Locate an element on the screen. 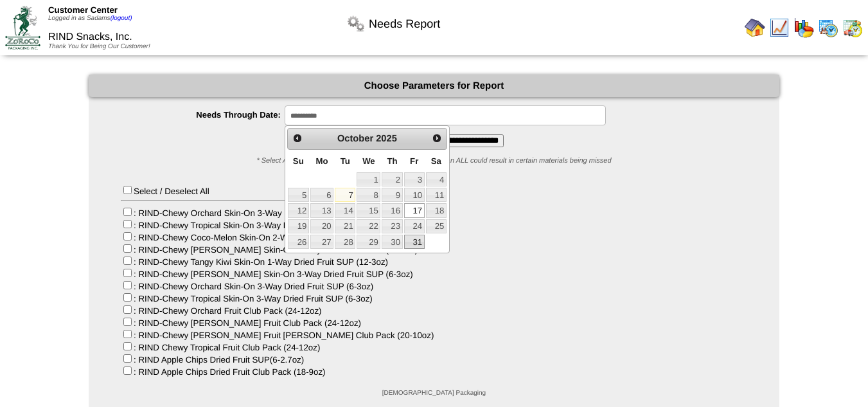 This screenshot has height=407, width=868. a: 10 is located at coordinates (414, 195).